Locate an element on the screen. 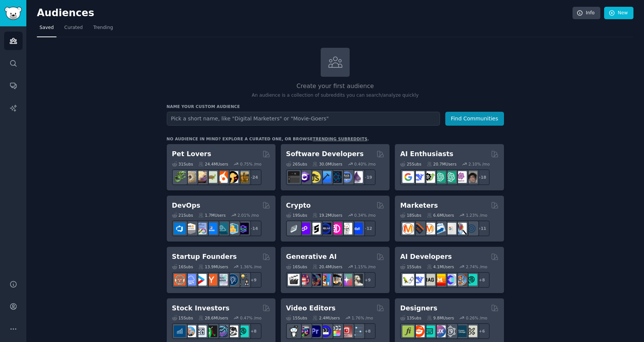  div: + 9 is located at coordinates (253, 280).